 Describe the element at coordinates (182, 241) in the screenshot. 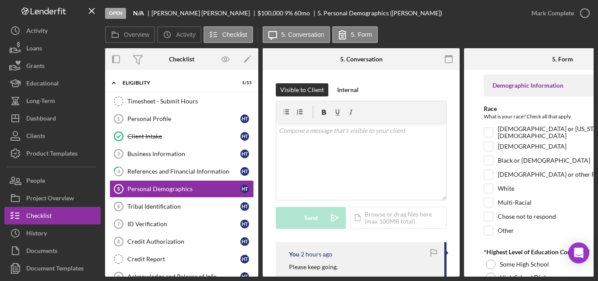

I see `a: 8Credit AuthorizationHT` at that location.